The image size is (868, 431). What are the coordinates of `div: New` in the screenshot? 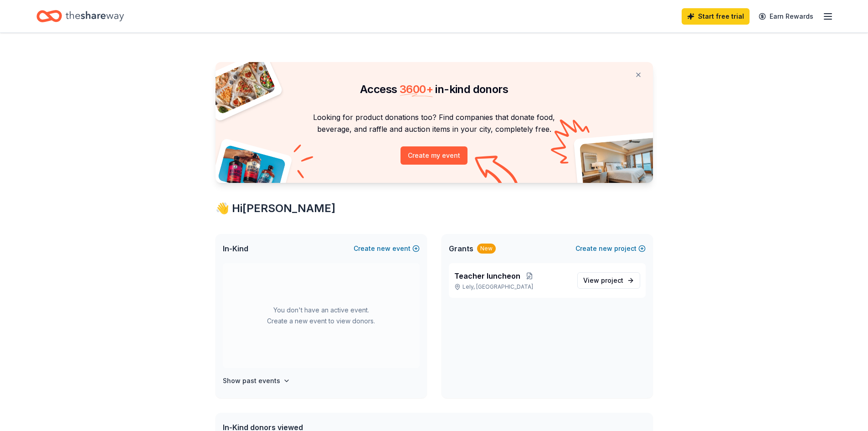 It's located at (486, 248).